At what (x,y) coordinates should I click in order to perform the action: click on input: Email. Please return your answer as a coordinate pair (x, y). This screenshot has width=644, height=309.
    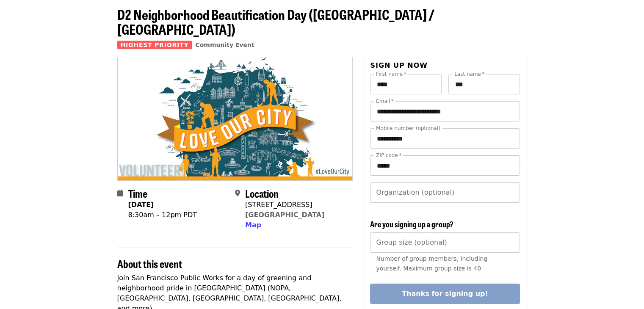
    Looking at the image, I should click on (445, 111).